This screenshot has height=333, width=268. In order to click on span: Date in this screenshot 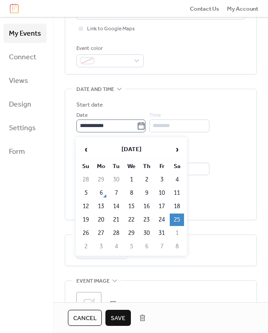, I will do `click(82, 115)`.